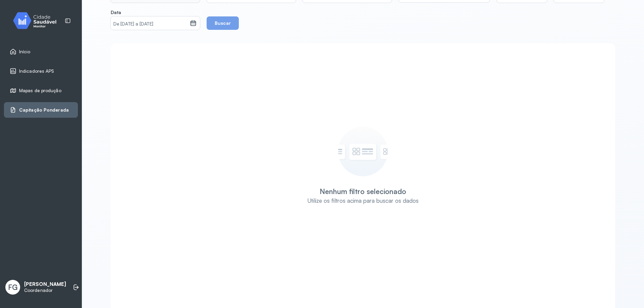 The image size is (644, 308). I want to click on span: FG, so click(12, 287).